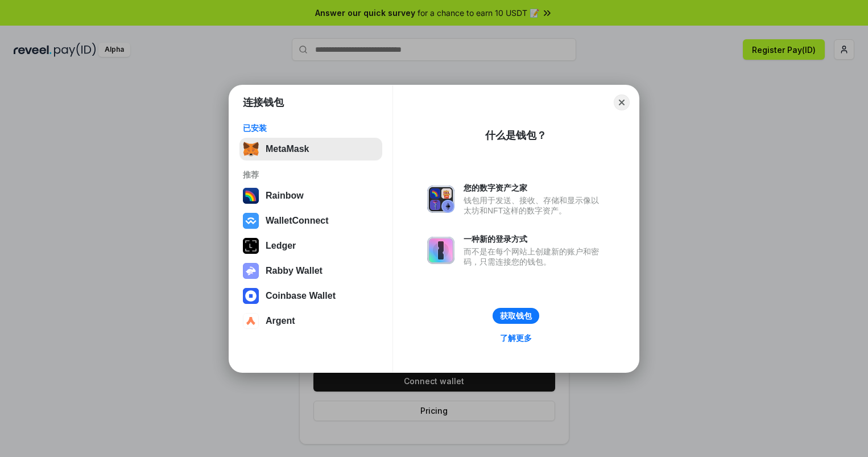 The height and width of the screenshot is (457, 868). I want to click on div: 而不是在每个网站上创建新的账户和密码，只需连接您的钱包。, so click(534, 256).